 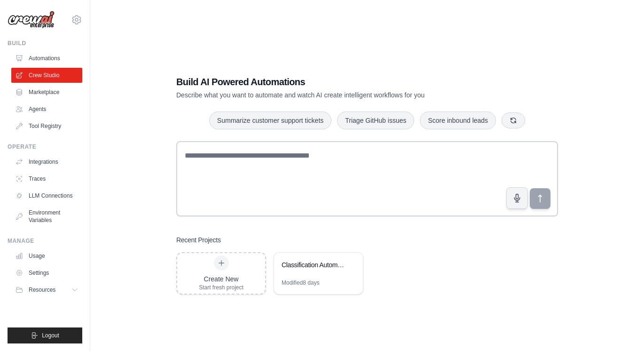 I want to click on a: Usage, so click(x=46, y=256).